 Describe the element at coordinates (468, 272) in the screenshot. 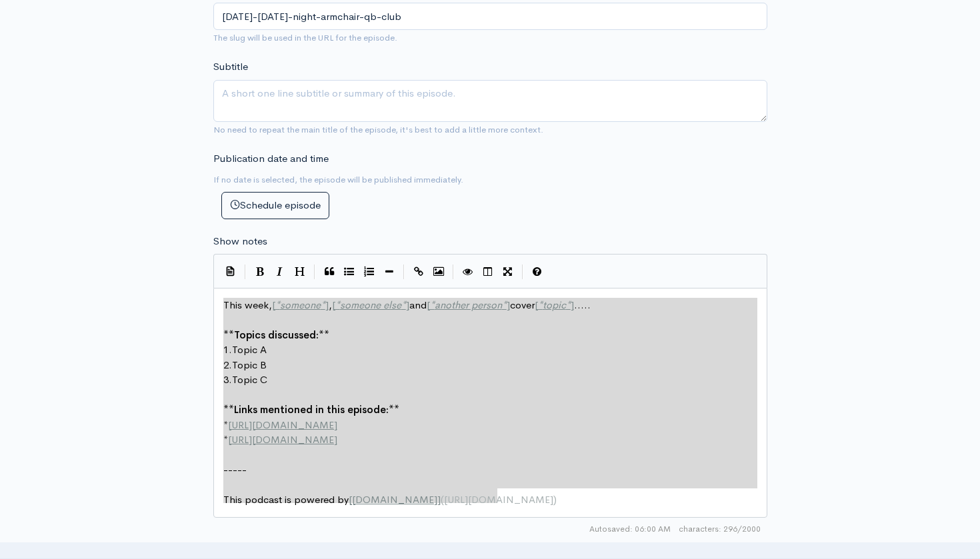

I see `button: Toggle Preview` at that location.